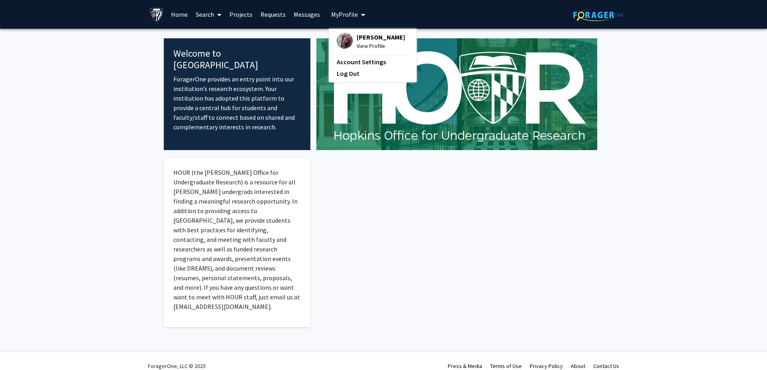 The height and width of the screenshot is (370, 767). Describe the element at coordinates (373, 73) in the screenshot. I see `a: Log Out` at that location.